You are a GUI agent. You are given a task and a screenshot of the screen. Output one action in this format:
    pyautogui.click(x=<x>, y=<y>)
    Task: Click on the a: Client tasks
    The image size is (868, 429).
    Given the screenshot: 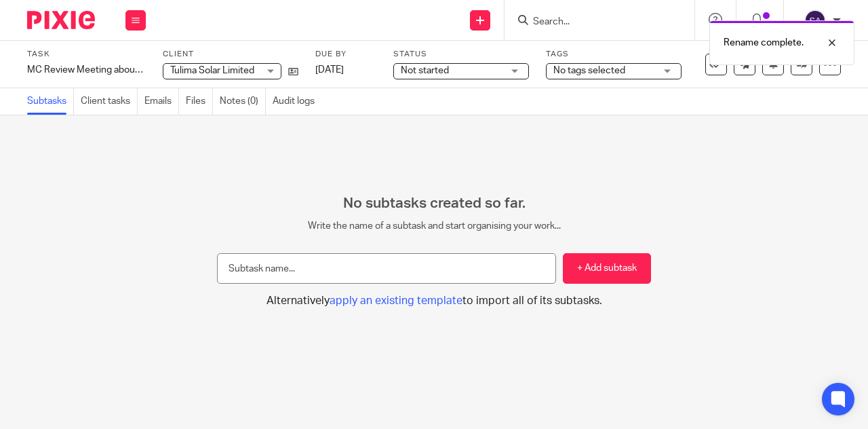 What is the action you would take?
    pyautogui.click(x=109, y=101)
    